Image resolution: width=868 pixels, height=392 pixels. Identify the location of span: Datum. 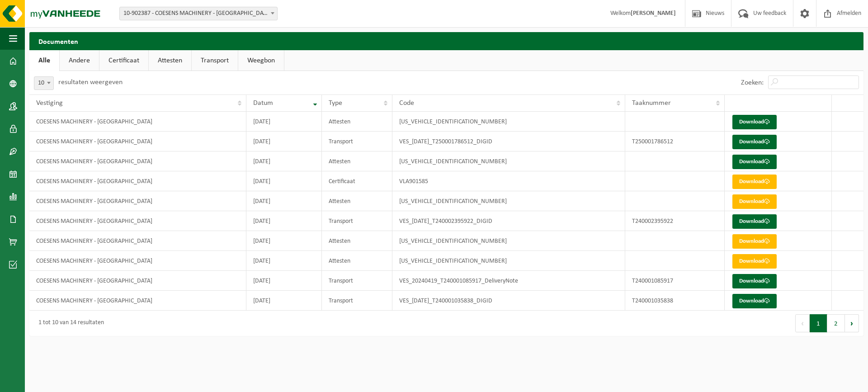
(263, 103).